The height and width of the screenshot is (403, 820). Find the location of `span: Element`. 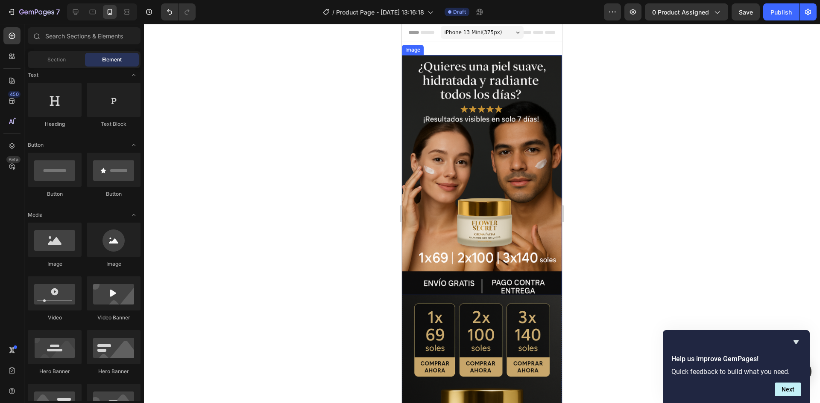

span: Element is located at coordinates (112, 60).